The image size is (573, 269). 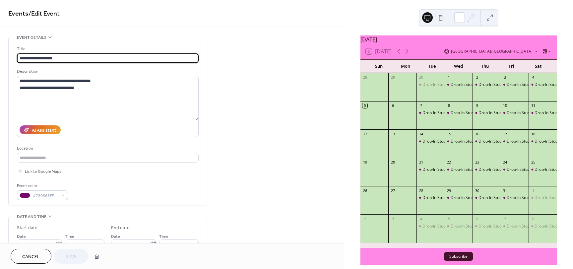 What do you see at coordinates (31, 256) in the screenshot?
I see `a: Cancel` at bounding box center [31, 256].